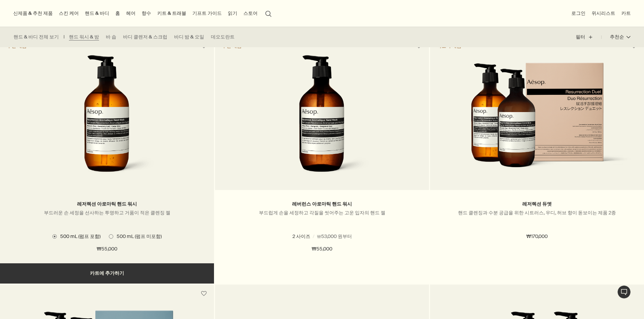  What do you see at coordinates (604, 13) in the screenshot?
I see `a: 위시리스트` at bounding box center [604, 13].